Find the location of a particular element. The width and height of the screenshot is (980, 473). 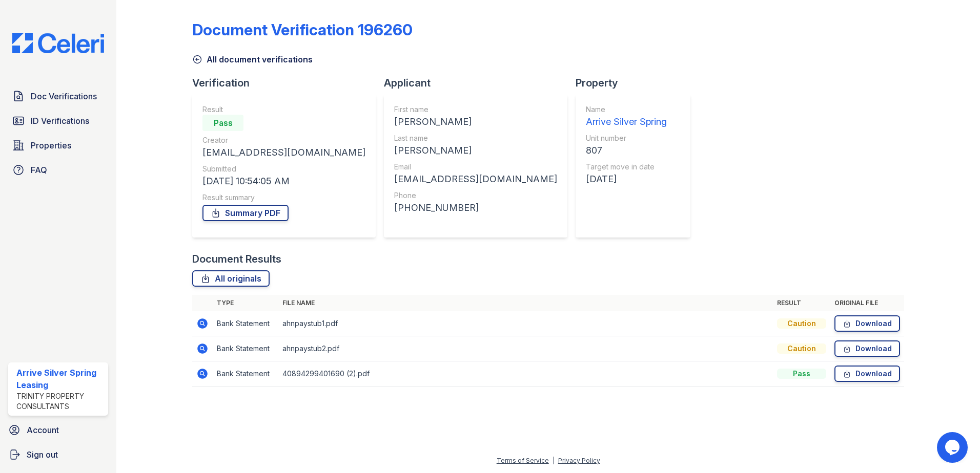

span: ID Verifications is located at coordinates (60, 121).